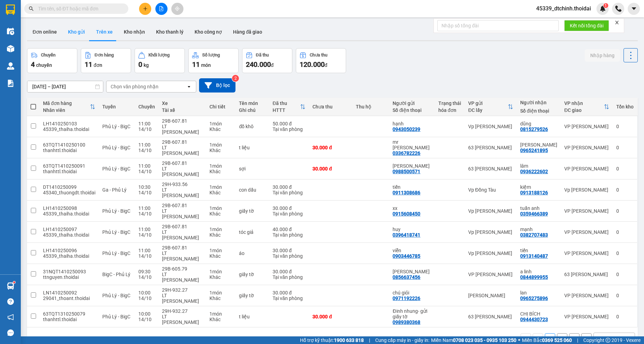 The width and height of the screenshot is (644, 344). Describe the element at coordinates (563, 8) in the screenshot. I see `span: 45339_dtchinh.thoidai` at that location.